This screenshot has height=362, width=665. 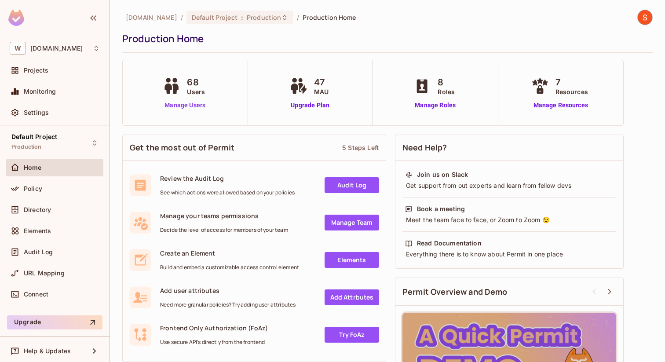 I want to click on img: Shubhang Singhal, so click(x=645, y=17).